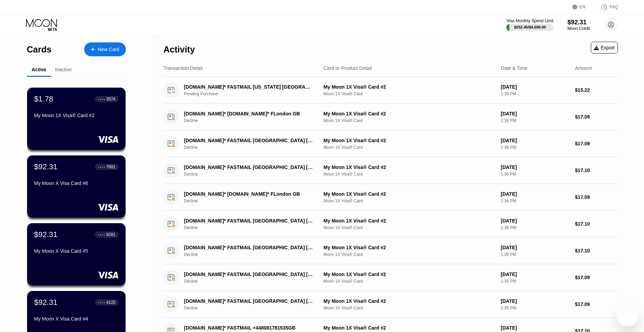  What do you see at coordinates (63, 69) in the screenshot?
I see `div: Inactive` at bounding box center [63, 69].